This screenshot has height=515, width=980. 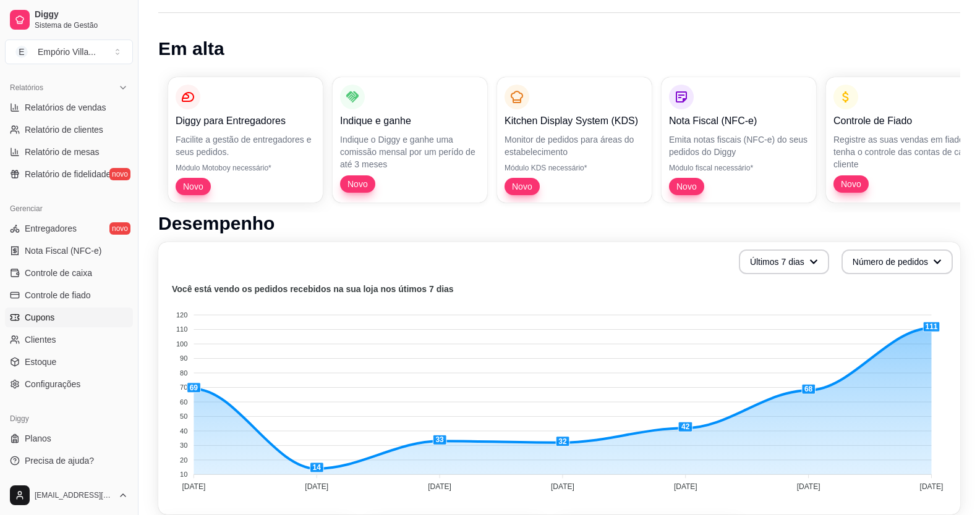 I want to click on div: Diggy, so click(x=69, y=419).